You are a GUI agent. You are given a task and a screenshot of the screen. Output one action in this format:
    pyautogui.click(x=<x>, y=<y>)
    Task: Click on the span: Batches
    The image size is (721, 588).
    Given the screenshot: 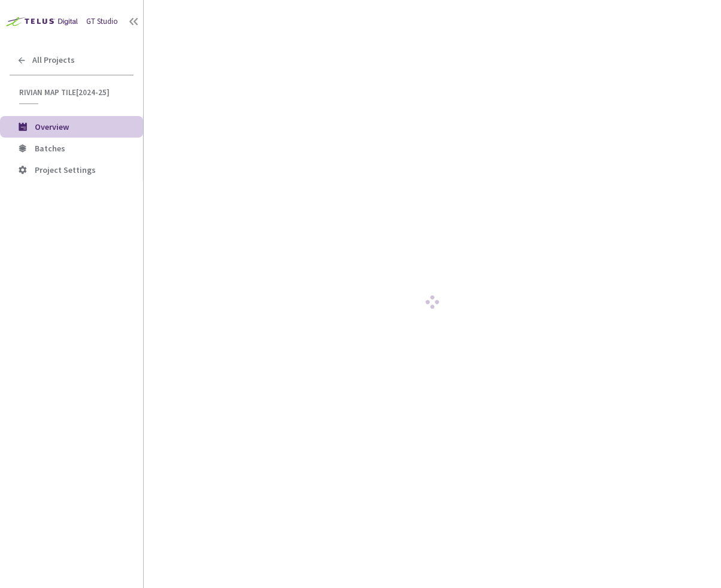 What is the action you would take?
    pyautogui.click(x=50, y=149)
    